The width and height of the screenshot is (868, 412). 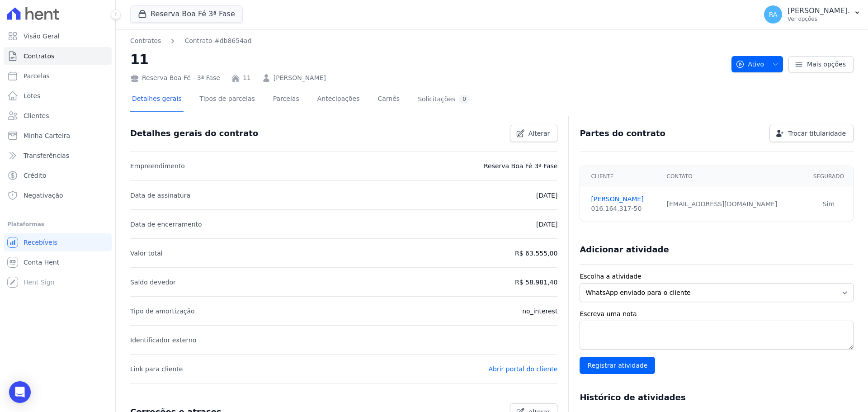 What do you see at coordinates (58, 136) in the screenshot?
I see `a: Minha Carteira` at bounding box center [58, 136].